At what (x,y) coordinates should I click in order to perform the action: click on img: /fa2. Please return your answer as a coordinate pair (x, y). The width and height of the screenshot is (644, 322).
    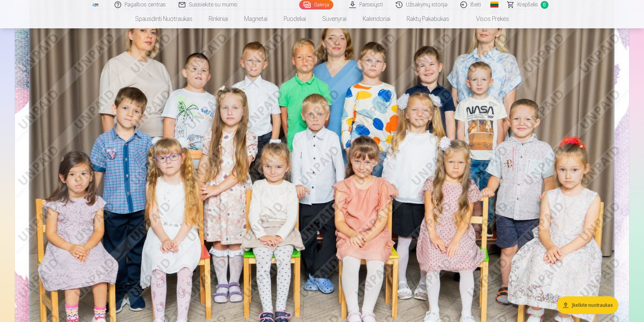
    Looking at the image, I should click on (95, 4).